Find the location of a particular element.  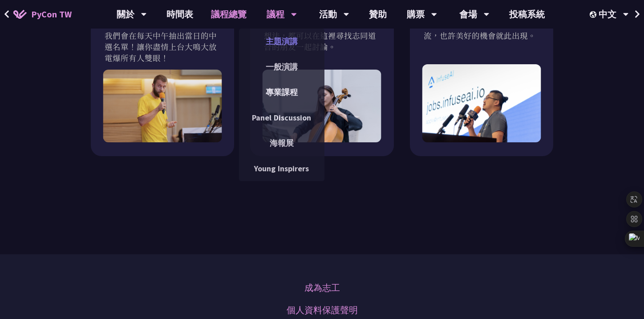

a: 專業課程 is located at coordinates (282, 92).